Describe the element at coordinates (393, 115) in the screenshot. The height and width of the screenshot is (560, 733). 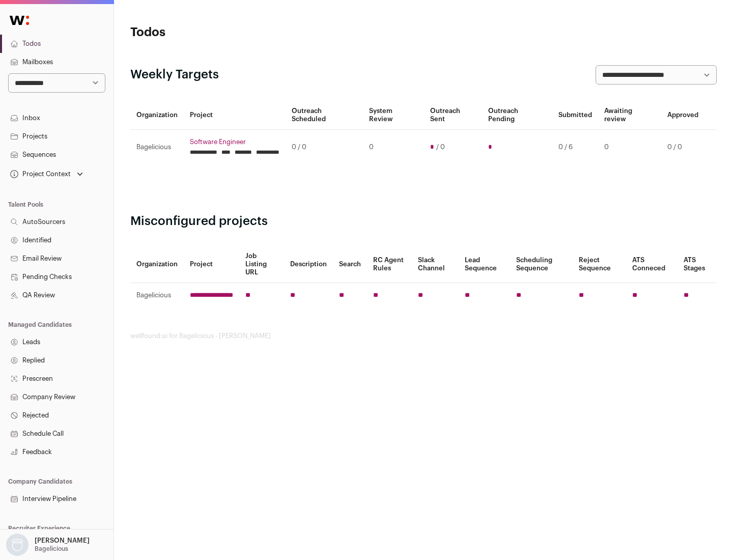
I see `th: System Review` at that location.